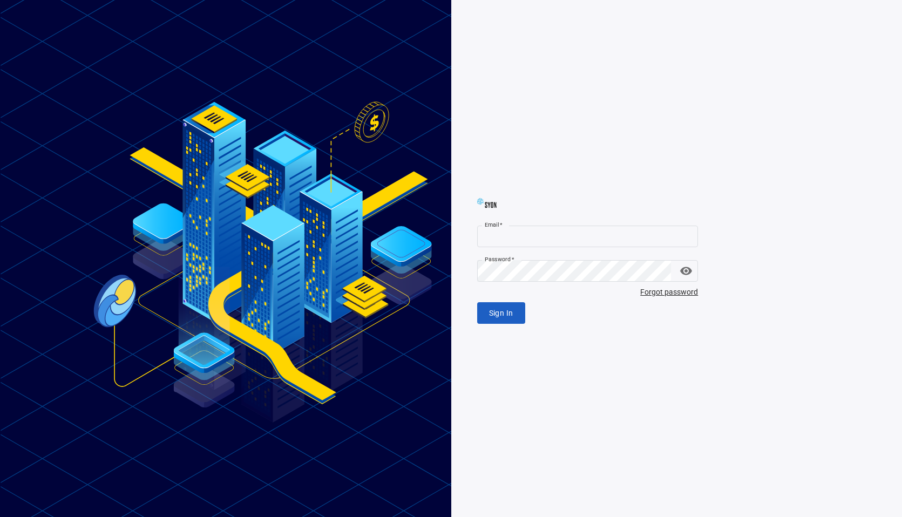 The height and width of the screenshot is (517, 902). What do you see at coordinates (487, 203) in the screenshot?
I see `img: updated-_k4QCCGx.png` at bounding box center [487, 203].